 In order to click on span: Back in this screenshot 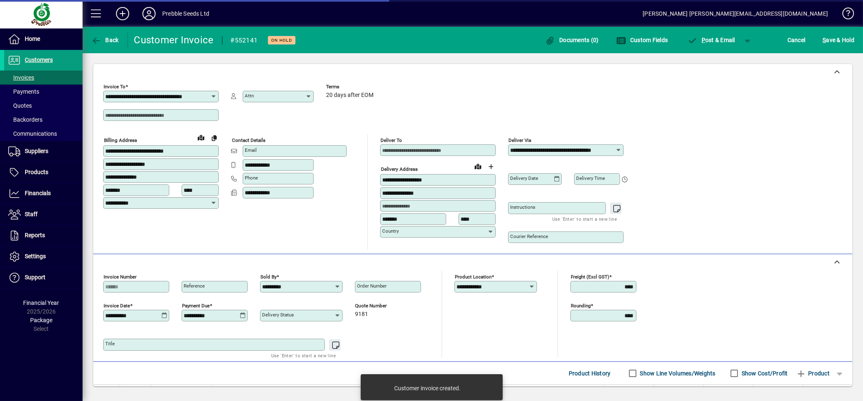, I will do `click(105, 40)`.